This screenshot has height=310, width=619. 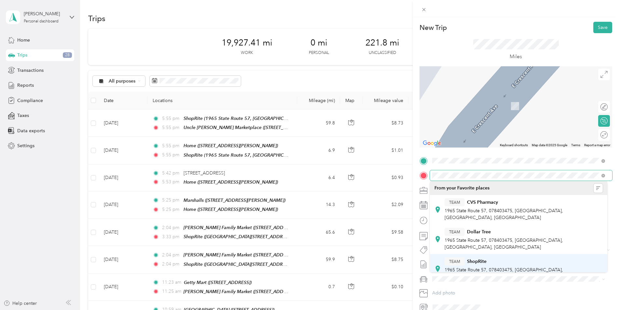 I want to click on strong: CVS Pharmacy, so click(x=482, y=203).